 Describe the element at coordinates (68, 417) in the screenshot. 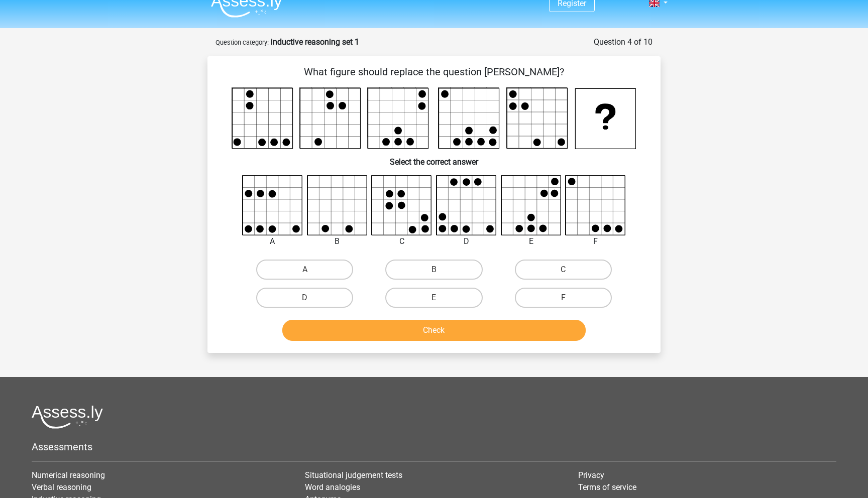

I see `img: Assessly logo` at that location.